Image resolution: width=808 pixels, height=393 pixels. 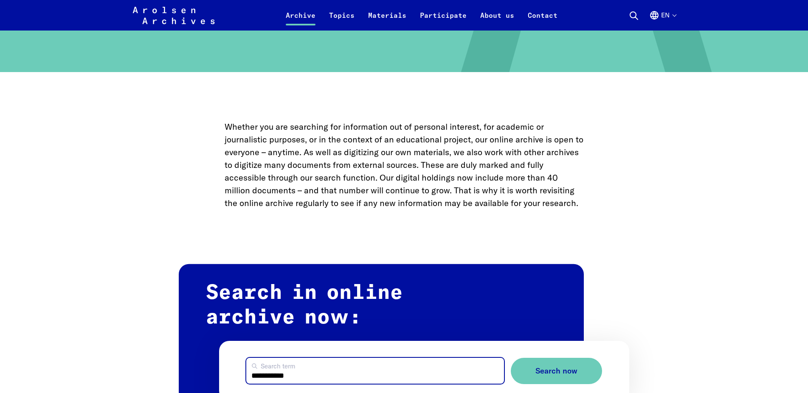 What do you see at coordinates (497, 20) in the screenshot?
I see `a: About us` at bounding box center [497, 20].